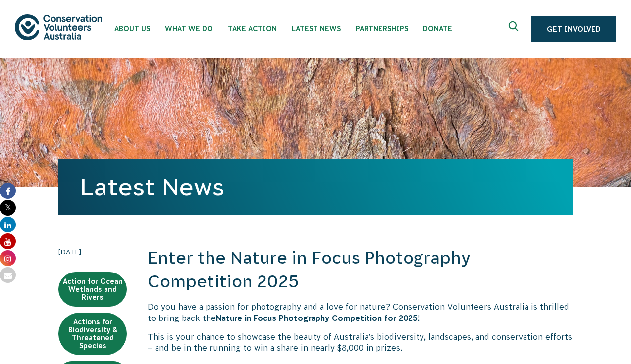 This screenshot has height=364, width=631. Describe the element at coordinates (252, 29) in the screenshot. I see `span: Take Action` at that location.